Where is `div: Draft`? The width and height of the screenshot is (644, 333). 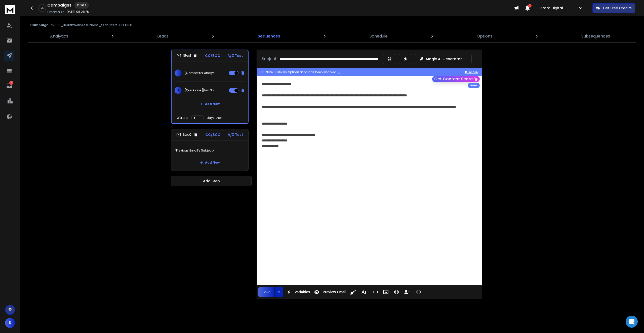 div: Draft is located at coordinates (82, 5).